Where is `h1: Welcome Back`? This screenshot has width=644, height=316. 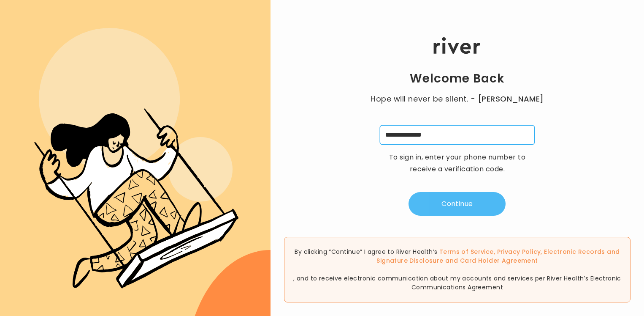 h1: Welcome Back is located at coordinates (457, 79).